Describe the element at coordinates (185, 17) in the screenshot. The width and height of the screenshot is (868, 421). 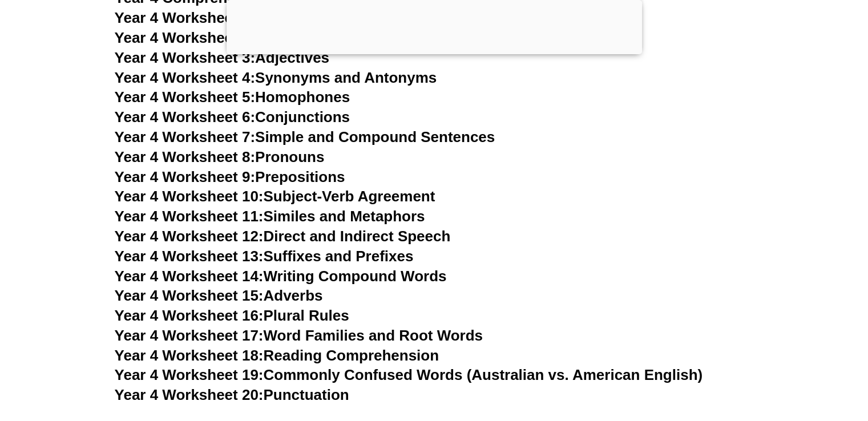
I see `span: Year 4 Worksheet 1:` at that location.